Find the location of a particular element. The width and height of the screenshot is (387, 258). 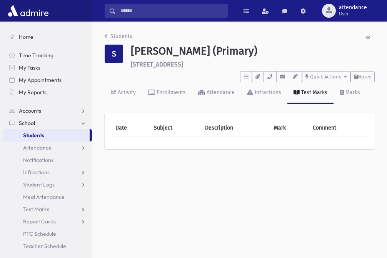

th: Mark is located at coordinates (289, 128).